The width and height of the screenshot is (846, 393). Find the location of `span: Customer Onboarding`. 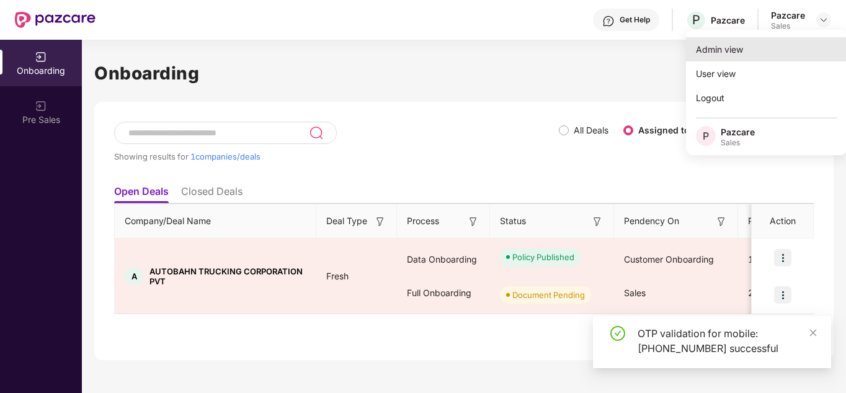

span: Customer Onboarding is located at coordinates (668, 259).